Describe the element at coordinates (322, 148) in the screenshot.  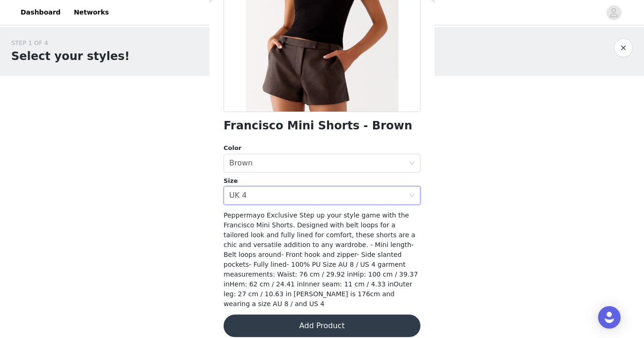
I see `div: Color` at that location.